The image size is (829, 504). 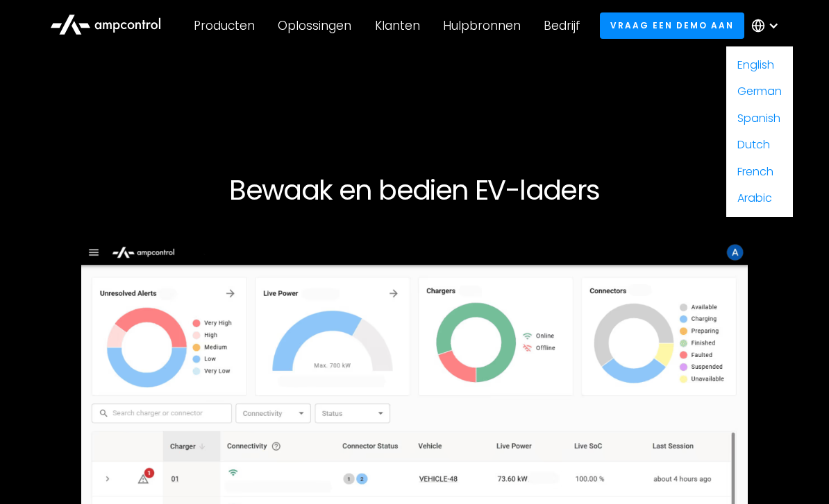 I want to click on a: Arabic, so click(x=754, y=198).